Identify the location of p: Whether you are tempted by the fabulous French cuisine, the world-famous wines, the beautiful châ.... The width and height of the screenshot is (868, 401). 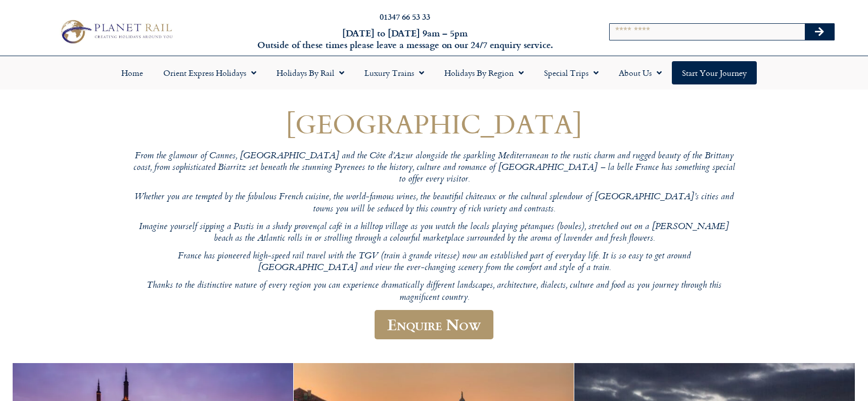
(434, 203).